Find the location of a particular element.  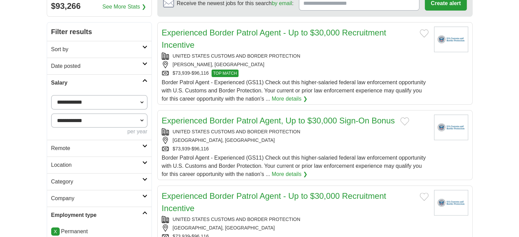

a: Category is located at coordinates (99, 182).